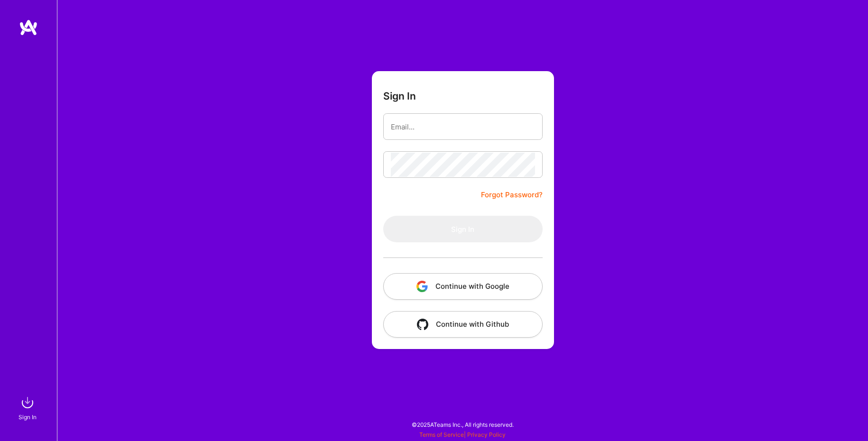  What do you see at coordinates (463, 324) in the screenshot?
I see `button: Continue with Github` at bounding box center [463, 324].